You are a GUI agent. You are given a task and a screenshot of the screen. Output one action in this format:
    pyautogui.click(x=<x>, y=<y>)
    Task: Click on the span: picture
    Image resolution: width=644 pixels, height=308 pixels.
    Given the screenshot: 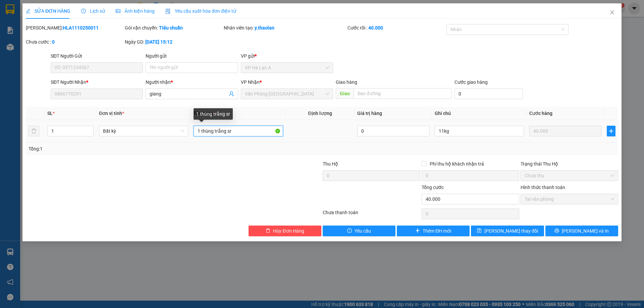 What is the action you would take?
    pyautogui.click(x=118, y=11)
    